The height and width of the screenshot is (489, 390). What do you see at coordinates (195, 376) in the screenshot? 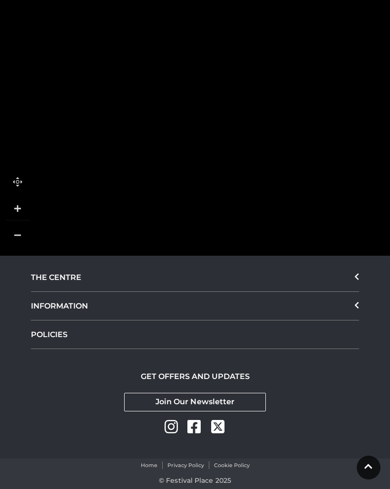
I see `h2: GET OFFERS AND UPDATES` at bounding box center [195, 376].